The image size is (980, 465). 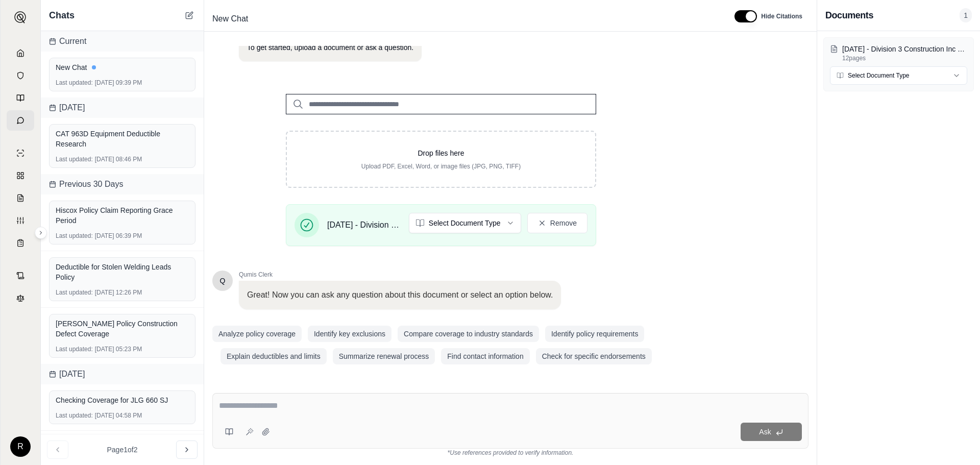 I want to click on a: Custom Report, so click(x=20, y=221).